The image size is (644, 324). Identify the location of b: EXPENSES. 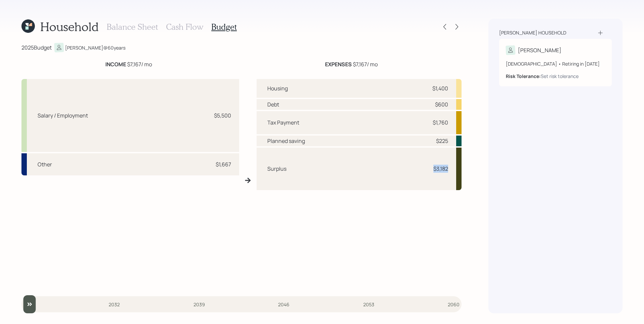
(338, 65).